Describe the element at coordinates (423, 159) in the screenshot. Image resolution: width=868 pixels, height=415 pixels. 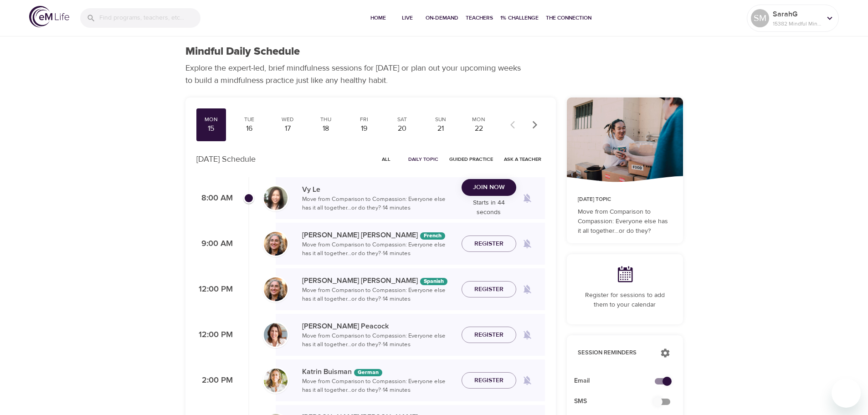
I see `button: Daily Topic` at that location.